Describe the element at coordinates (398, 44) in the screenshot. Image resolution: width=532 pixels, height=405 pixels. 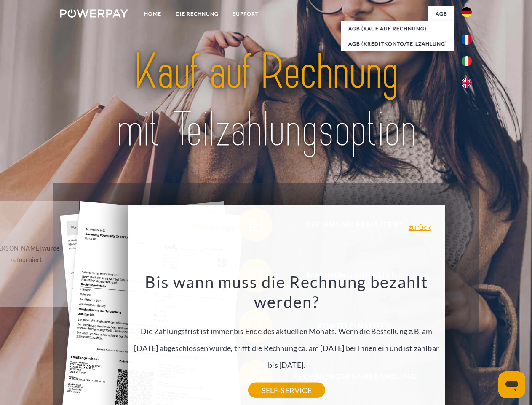
I see `a: AGB (Kreditkonto/Teilzahlung)` at that location.